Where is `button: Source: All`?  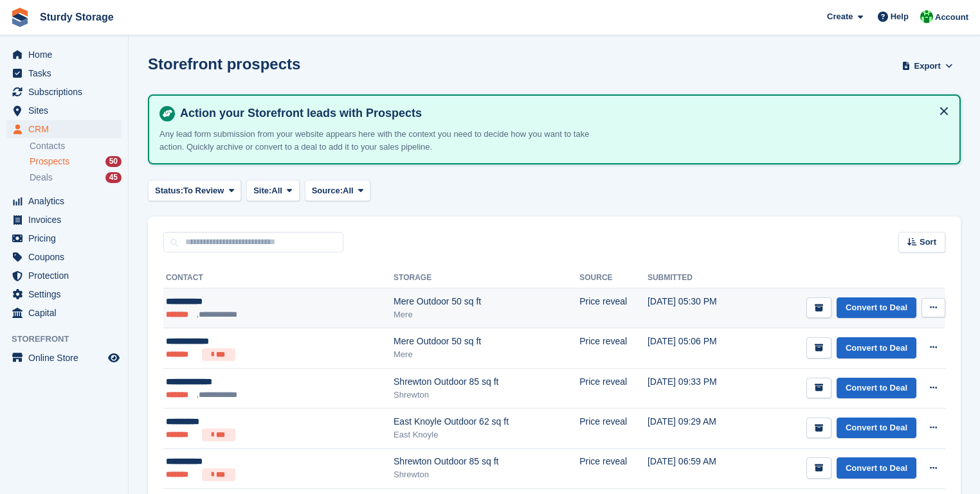
button: Source: All is located at coordinates (338, 190).